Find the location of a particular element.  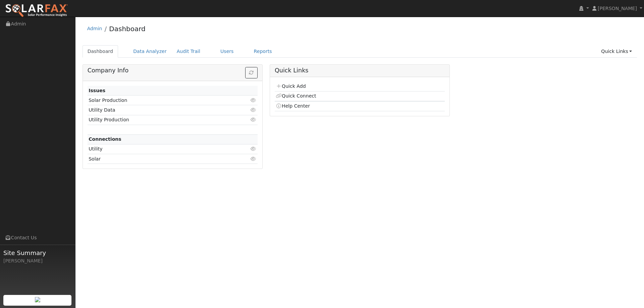

a: Quick Links is located at coordinates (617, 51).